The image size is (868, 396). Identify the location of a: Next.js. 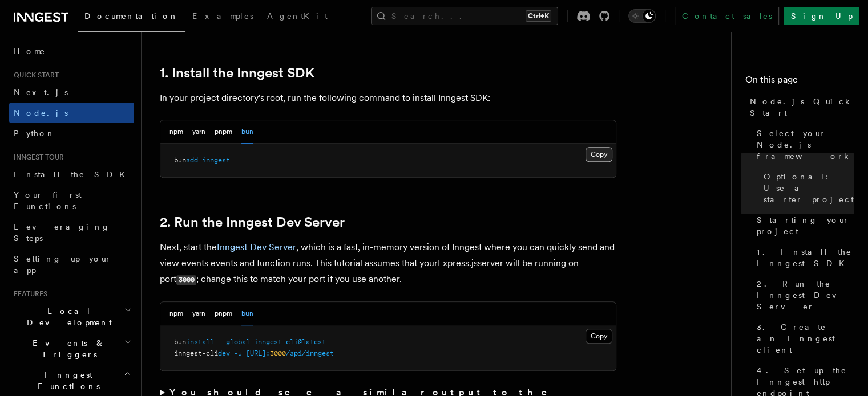
(71, 92).